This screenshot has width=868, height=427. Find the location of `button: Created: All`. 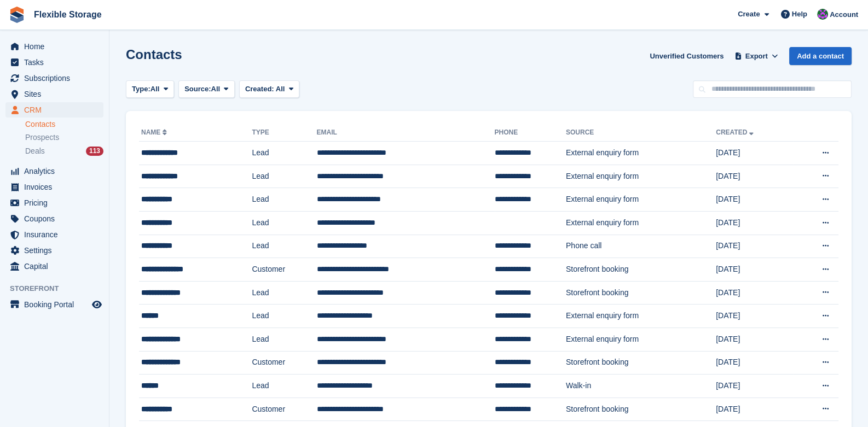

button: Created: All is located at coordinates (269, 89).